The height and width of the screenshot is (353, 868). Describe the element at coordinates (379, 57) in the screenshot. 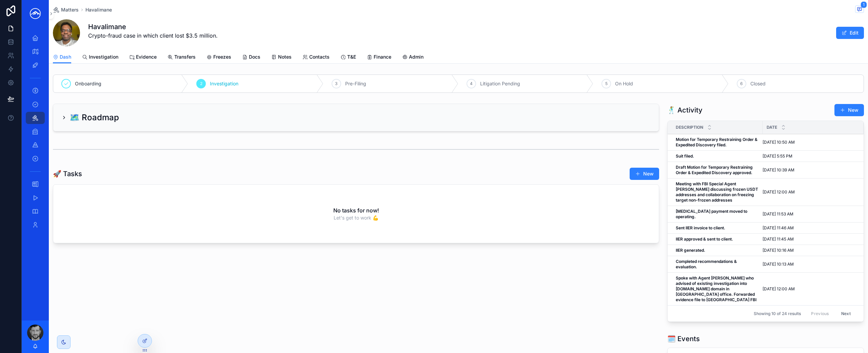

I see `a: Finance` at that location.